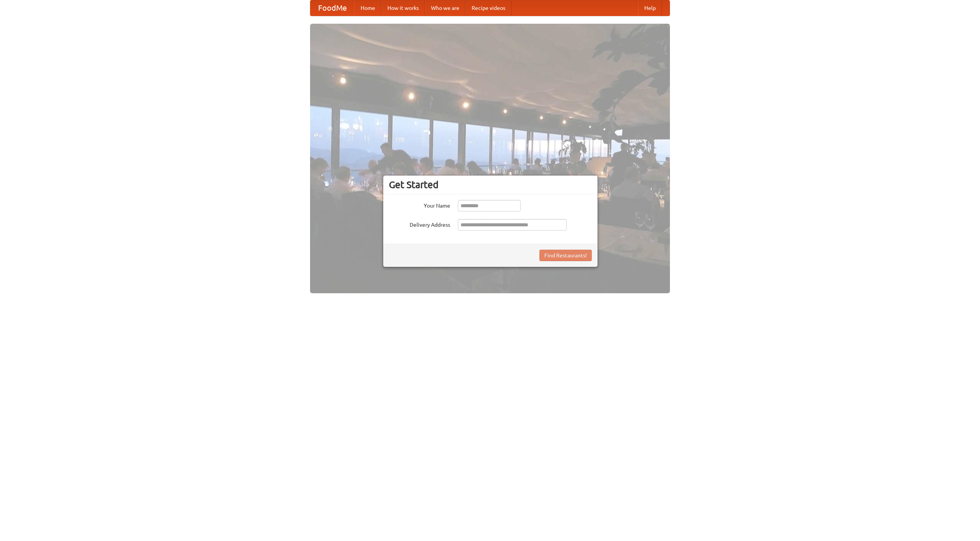 The image size is (980, 541). What do you see at coordinates (490, 184) in the screenshot?
I see `h3: Get Started` at bounding box center [490, 184].